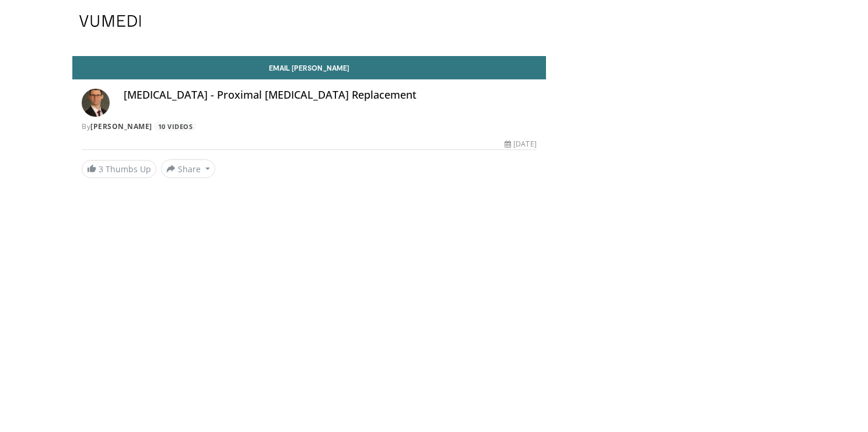  What do you see at coordinates (175, 126) in the screenshot?
I see `a: 10 Videos` at bounding box center [175, 126].